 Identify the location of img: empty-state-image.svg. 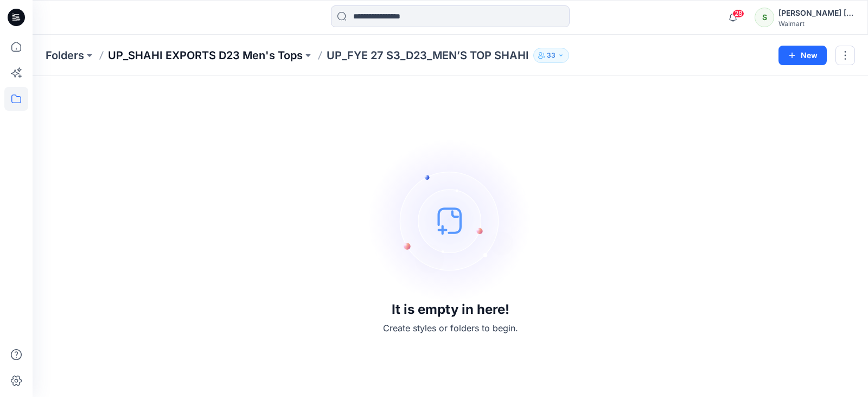
(450, 221).